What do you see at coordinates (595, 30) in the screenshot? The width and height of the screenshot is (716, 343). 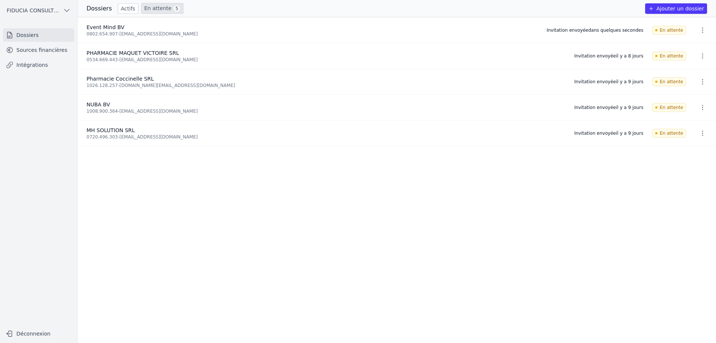 I see `div: Invitation envoyée dans quelques secondes` at bounding box center [595, 30].